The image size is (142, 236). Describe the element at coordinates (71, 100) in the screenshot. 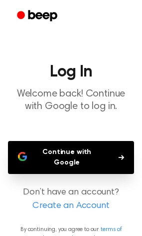

I see `p: Welcome back! Continue with Google to log in.` at that location.